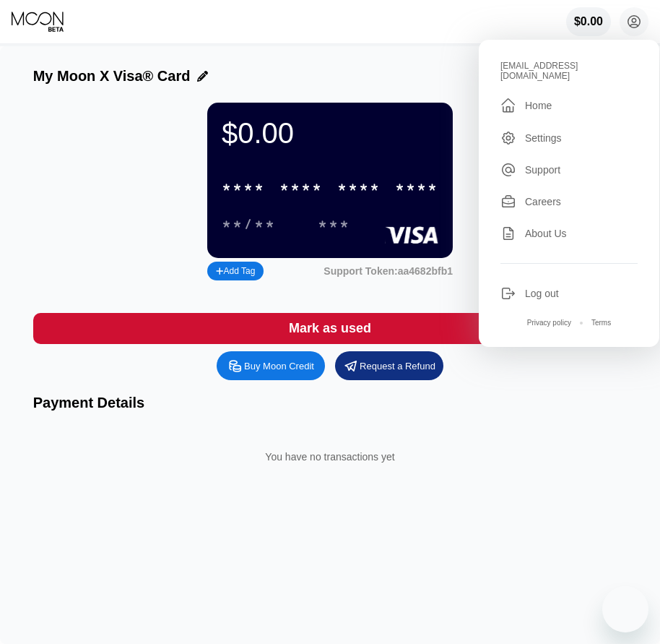  What do you see at coordinates (549, 322) in the screenshot?
I see `div: Privacy policy` at bounding box center [549, 322].